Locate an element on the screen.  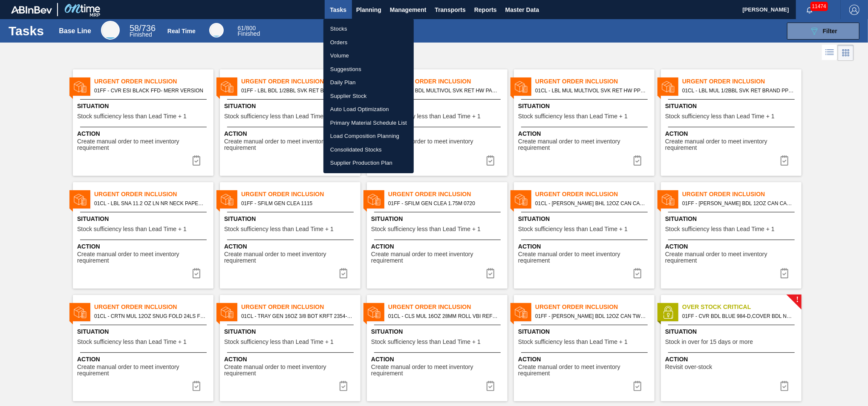
a: Supplier Production Plan is located at coordinates (368, 163).